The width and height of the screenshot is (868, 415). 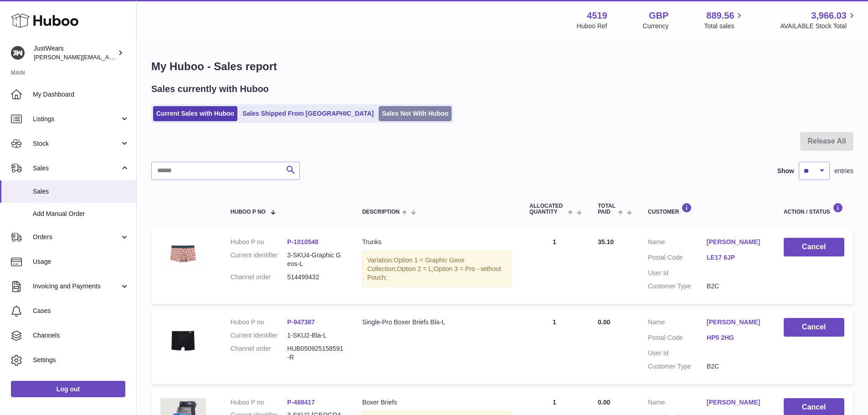 What do you see at coordinates (183, 253) in the screenshot?
I see `img: 45191726768990.jpg` at bounding box center [183, 253].